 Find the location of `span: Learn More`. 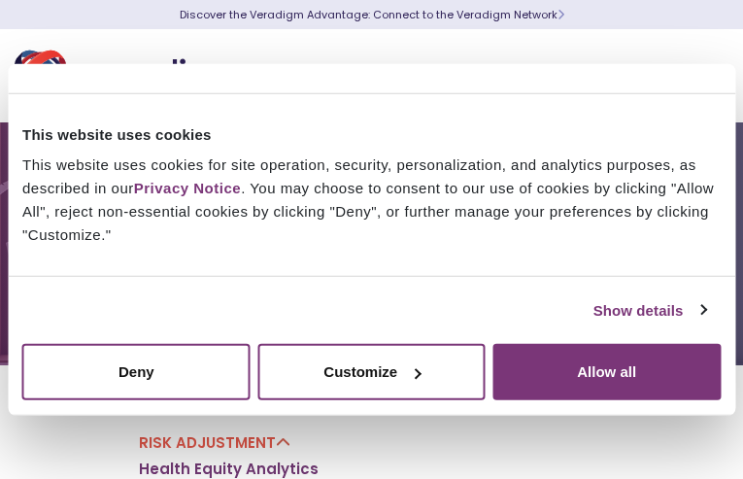

span: Learn More is located at coordinates (561, 15).